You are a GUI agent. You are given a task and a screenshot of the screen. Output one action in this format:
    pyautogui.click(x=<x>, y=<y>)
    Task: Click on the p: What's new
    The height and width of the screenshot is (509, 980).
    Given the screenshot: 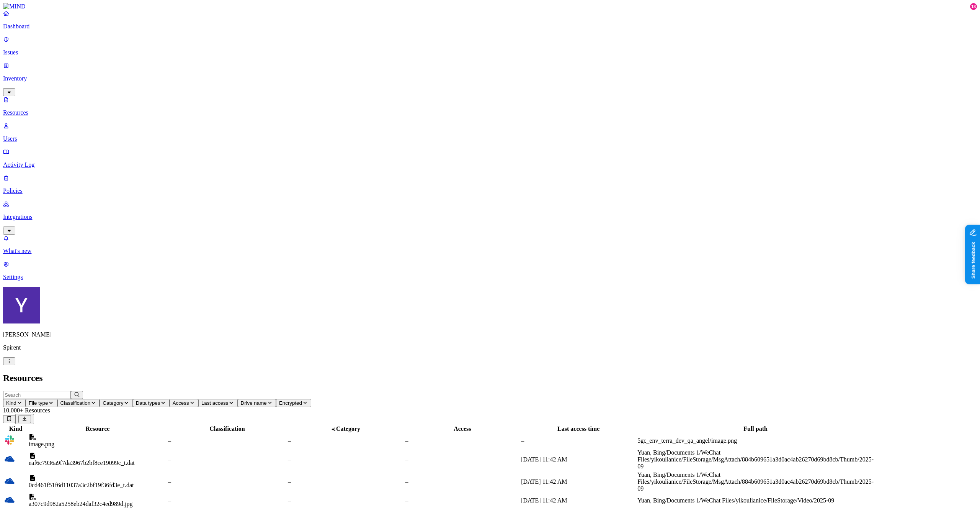 What is the action you would take?
    pyautogui.click(x=490, y=251)
    